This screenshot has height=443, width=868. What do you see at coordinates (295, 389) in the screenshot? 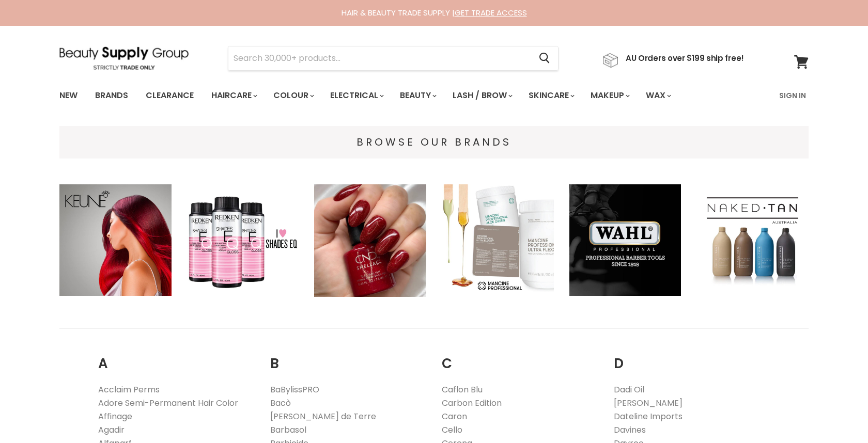
I see `a: BaBylissPRO` at bounding box center [295, 389].